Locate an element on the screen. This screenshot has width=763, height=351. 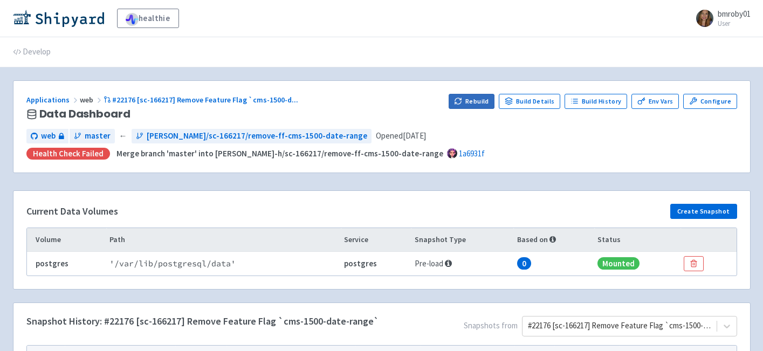
a: #22176 [sc-166217] Remove Feature Flag `cms-1500-d... is located at coordinates (202, 100).